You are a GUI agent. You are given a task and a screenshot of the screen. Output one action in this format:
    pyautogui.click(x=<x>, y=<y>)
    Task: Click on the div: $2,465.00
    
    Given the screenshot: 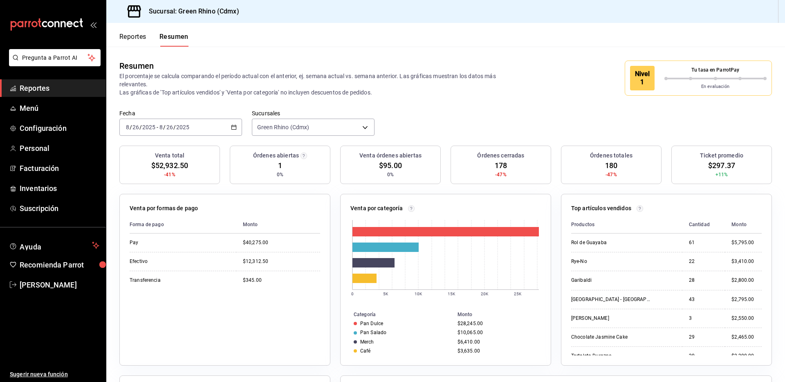 What is the action you would take?
    pyautogui.click(x=747, y=337)
    